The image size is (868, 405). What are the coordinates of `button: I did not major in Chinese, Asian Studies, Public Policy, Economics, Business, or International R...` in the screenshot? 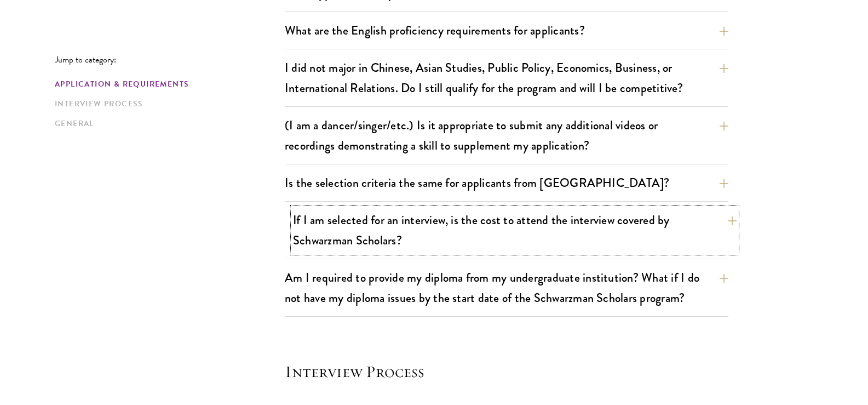 It's located at (507, 78).